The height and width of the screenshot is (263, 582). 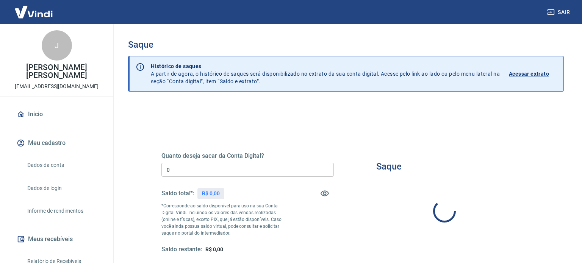 What do you see at coordinates (56, 114) in the screenshot?
I see `a: Início` at bounding box center [56, 114].